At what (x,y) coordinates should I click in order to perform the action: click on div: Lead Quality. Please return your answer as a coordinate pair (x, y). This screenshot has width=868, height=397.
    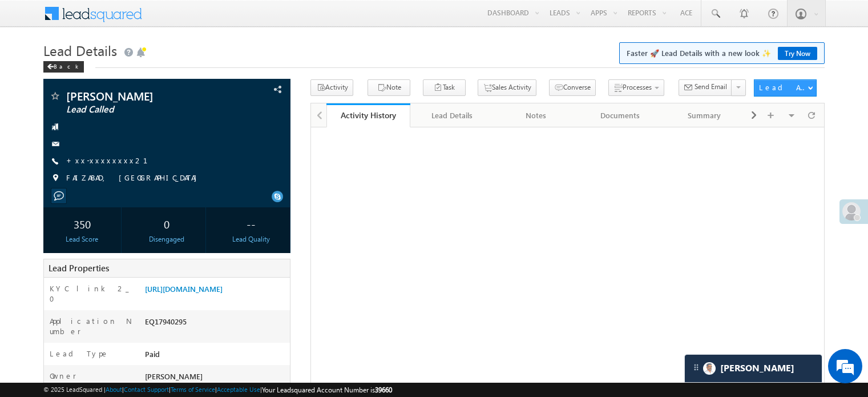
    Looking at the image, I should click on (251, 239).